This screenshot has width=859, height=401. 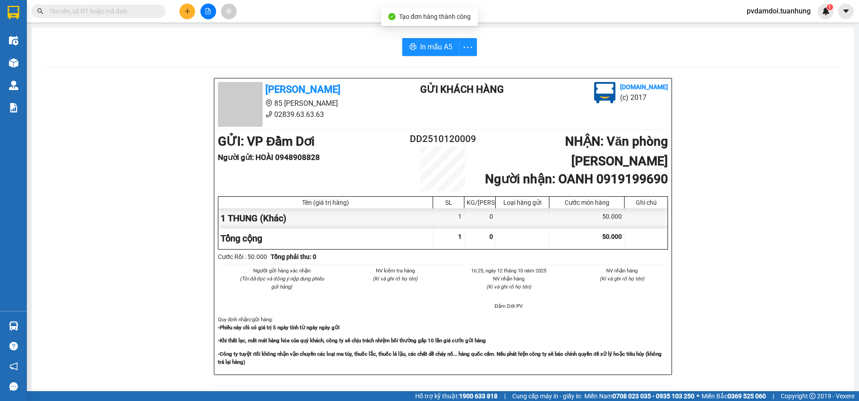 I want to click on span: more, so click(x=468, y=47).